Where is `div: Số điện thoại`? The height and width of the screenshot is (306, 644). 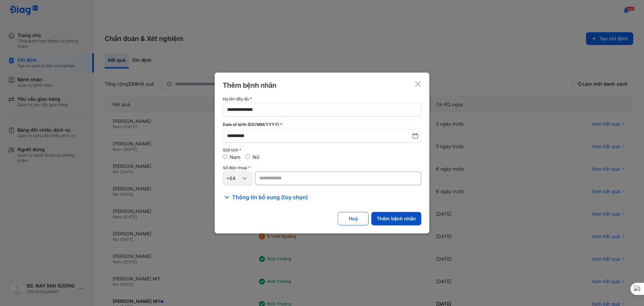 div: Số điện thoại is located at coordinates (322, 168).